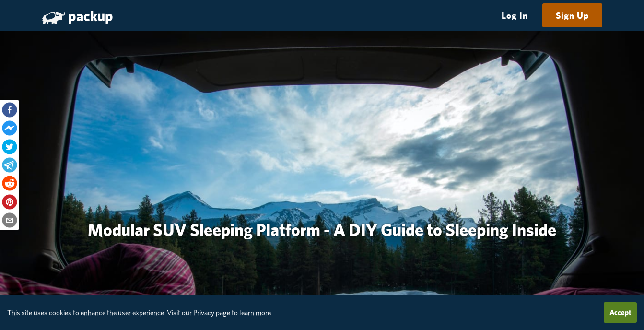 Image resolution: width=644 pixels, height=330 pixels. What do you see at coordinates (572, 15) in the screenshot?
I see `a: Sign Up` at bounding box center [572, 15].